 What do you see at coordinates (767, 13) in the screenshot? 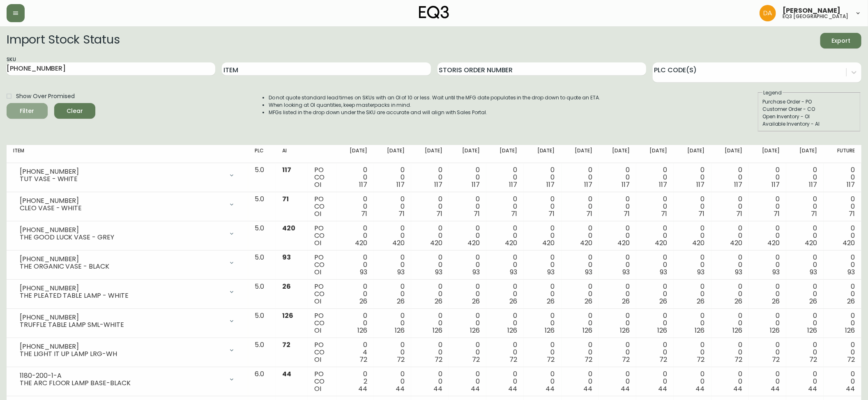
I see `img: dd1a7e8db21a0ac8adbf82b84ca05374` at bounding box center [767, 13].